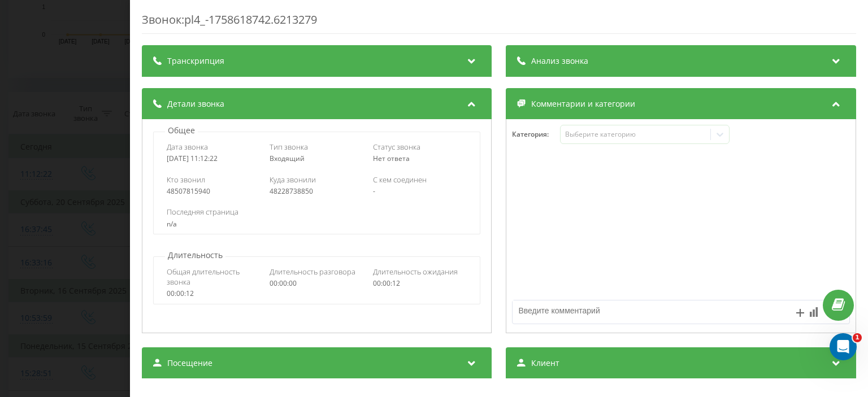  What do you see at coordinates (186, 180) in the screenshot?
I see `span: Кто звонил` at bounding box center [186, 180].